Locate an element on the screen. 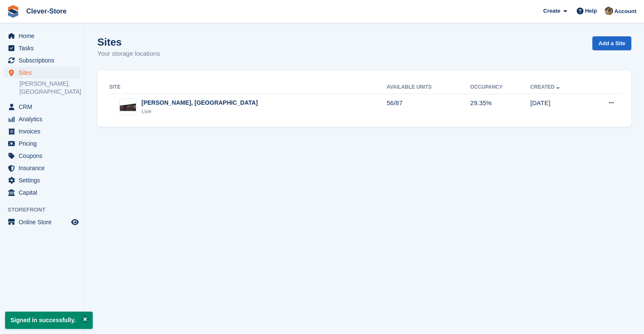 The height and width of the screenshot is (334, 644). span: Insurance is located at coordinates (44, 168).